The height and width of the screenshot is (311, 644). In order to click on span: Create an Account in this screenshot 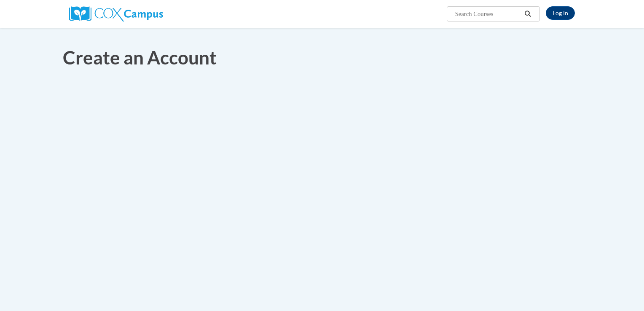, I will do `click(140, 57)`.